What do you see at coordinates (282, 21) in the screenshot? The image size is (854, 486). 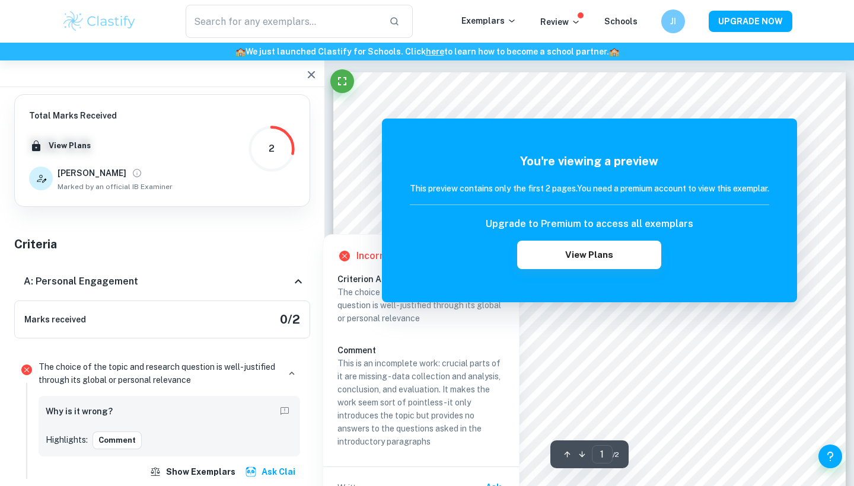 I see `input: Search for any exemplars...` at bounding box center [282, 21].